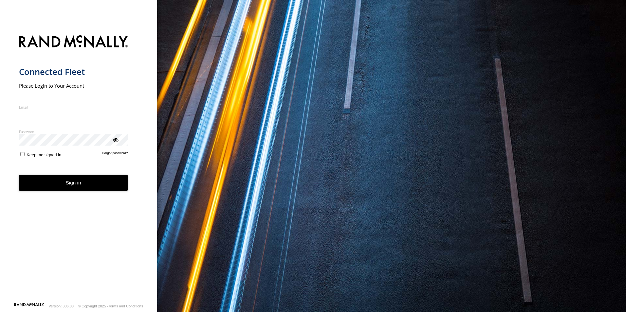  Describe the element at coordinates (73, 107) in the screenshot. I see `label: Email` at that location.